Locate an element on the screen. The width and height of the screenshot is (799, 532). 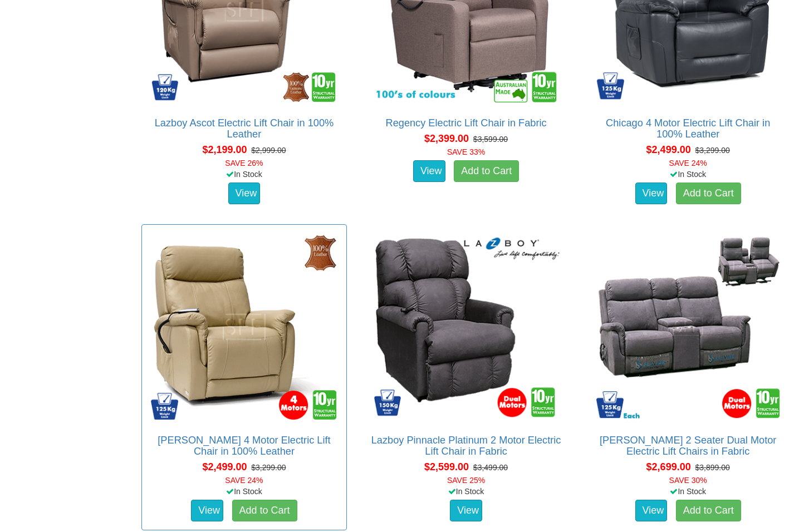
a: Lazboy Pinnacle Platinum 2 Motor Electric Lift Chair in Fabric is located at coordinates (466, 445).